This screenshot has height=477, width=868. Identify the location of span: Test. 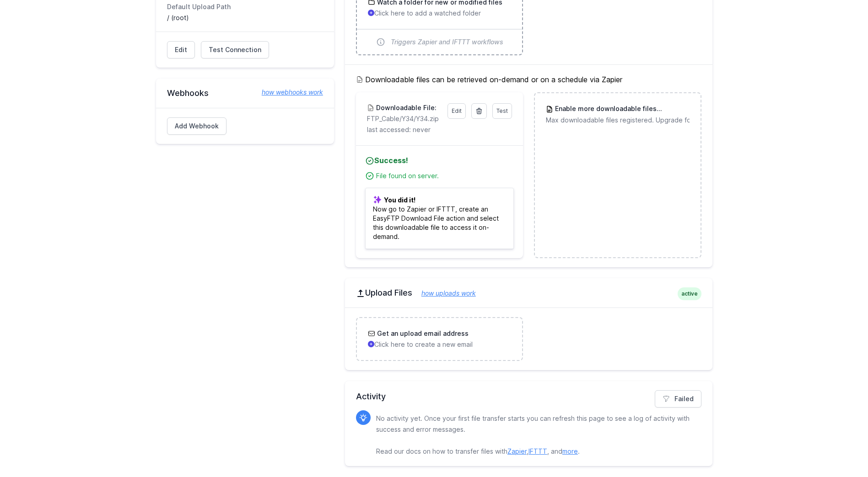
(502, 110).